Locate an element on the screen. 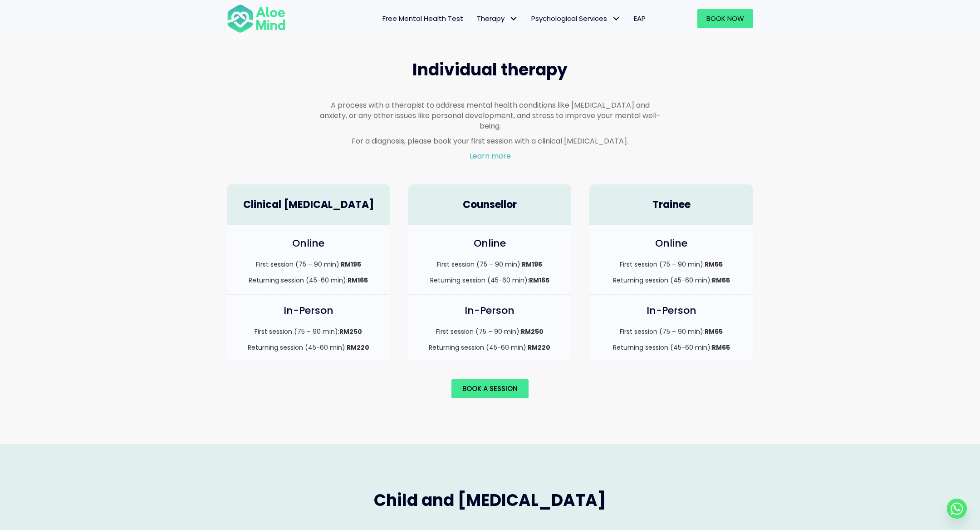 The width and height of the screenshot is (980, 530). a: Psychological ServicesPsychological Services: submenu is located at coordinates (576, 18).